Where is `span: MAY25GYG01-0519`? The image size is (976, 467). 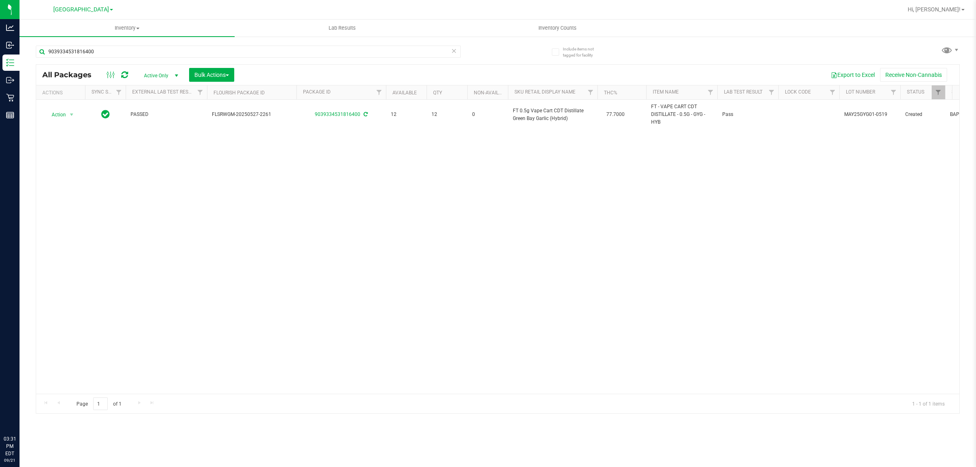 span: MAY25GYG01-0519 is located at coordinates (870, 114).